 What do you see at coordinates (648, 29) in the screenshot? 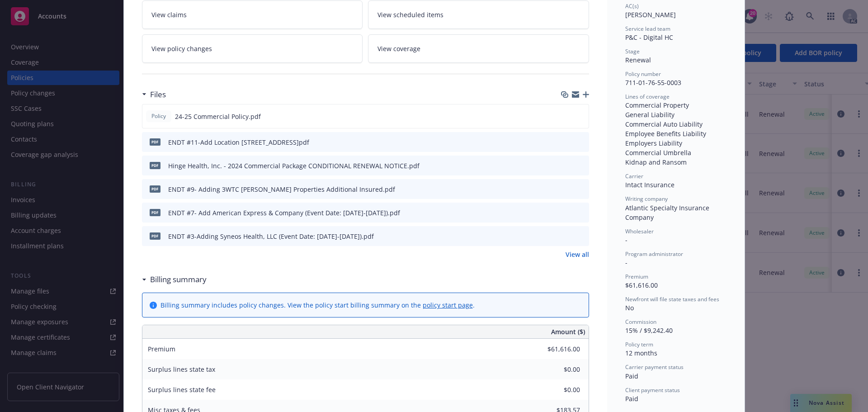
I see `span: Service lead team` at bounding box center [648, 29].